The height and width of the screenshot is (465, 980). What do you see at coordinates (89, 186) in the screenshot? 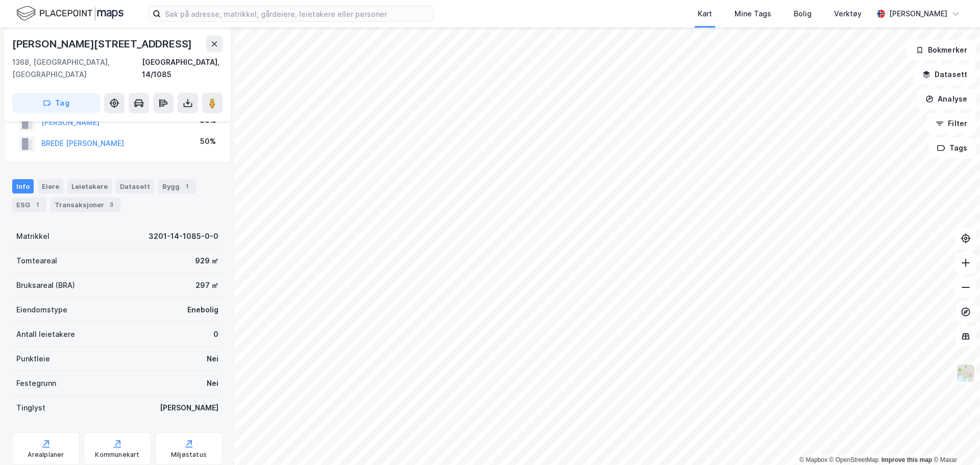
I see `div: Leietakere` at bounding box center [89, 186].